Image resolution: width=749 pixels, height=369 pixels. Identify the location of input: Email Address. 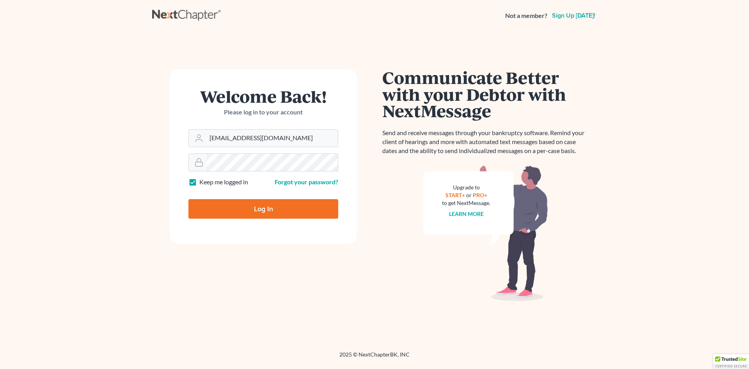
(272, 138).